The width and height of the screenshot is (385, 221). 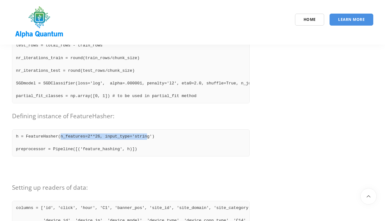 I want to click on p: Defining instance of FeatureHasher:, so click(x=131, y=116).